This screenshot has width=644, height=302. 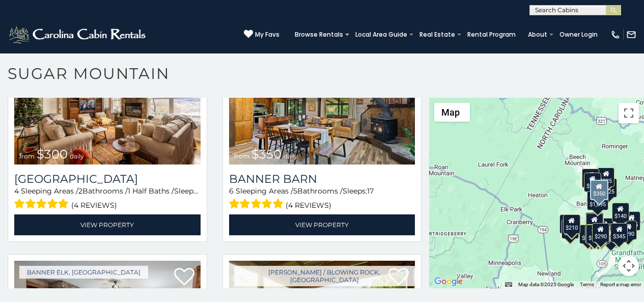 I want to click on span: 4, so click(x=16, y=191).